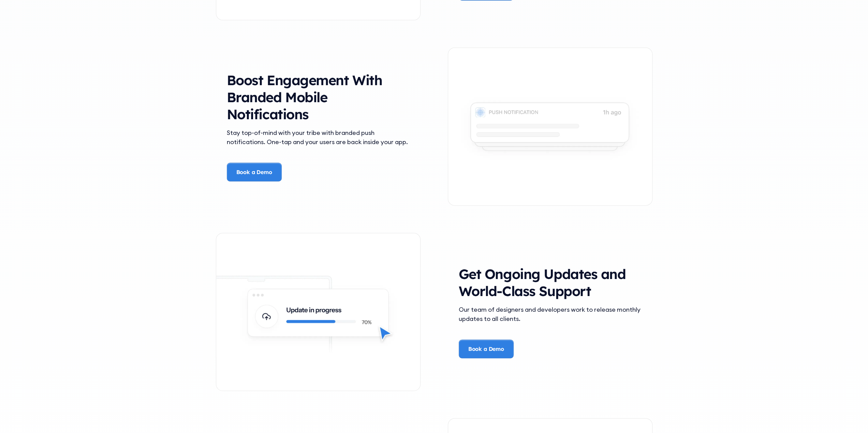 The image size is (868, 433). What do you see at coordinates (550, 283) in the screenshot?
I see `h3: Get Ongoing Updates and World-Class Support` at bounding box center [550, 283].